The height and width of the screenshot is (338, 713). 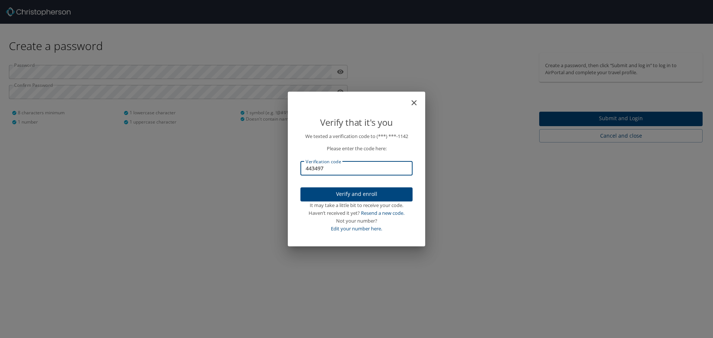 I want to click on button: close, so click(x=418, y=99).